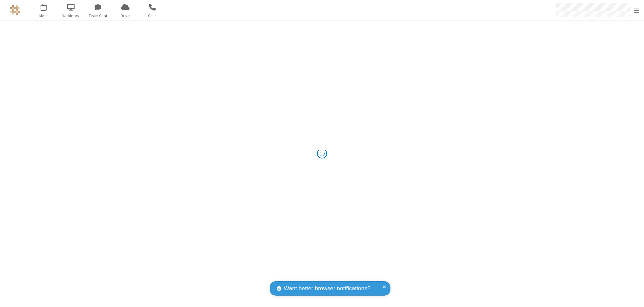  Describe the element at coordinates (152, 16) in the screenshot. I see `span: Calls` at that location.